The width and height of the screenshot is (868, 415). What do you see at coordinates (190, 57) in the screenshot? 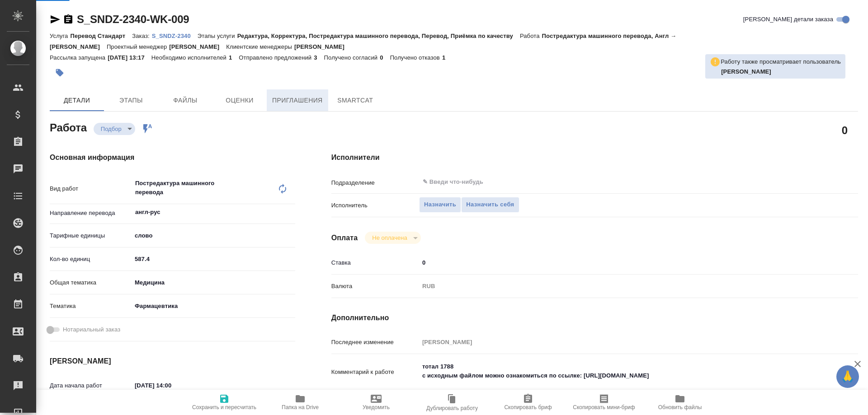
I see `p: Необходимо исполнителей` at bounding box center [190, 57].